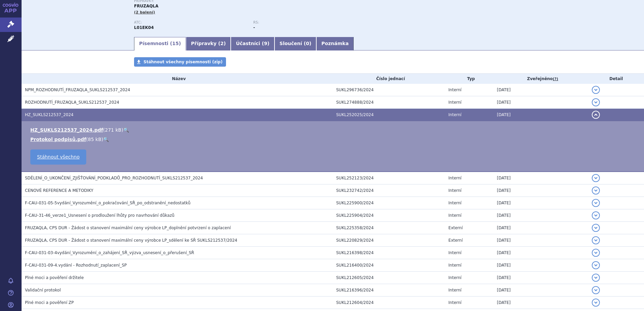  Describe the element at coordinates (160, 44) in the screenshot. I see `a: Písemnosti (15)` at that location.